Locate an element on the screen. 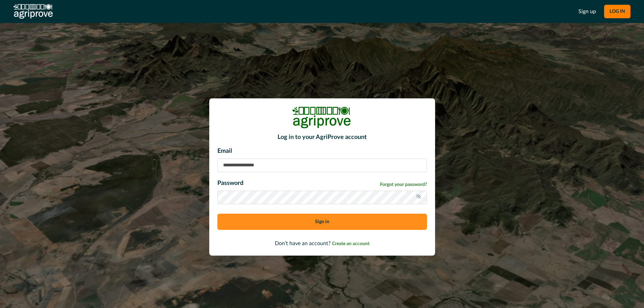 This screenshot has height=308, width=644. img: Logo Image is located at coordinates (322, 117).